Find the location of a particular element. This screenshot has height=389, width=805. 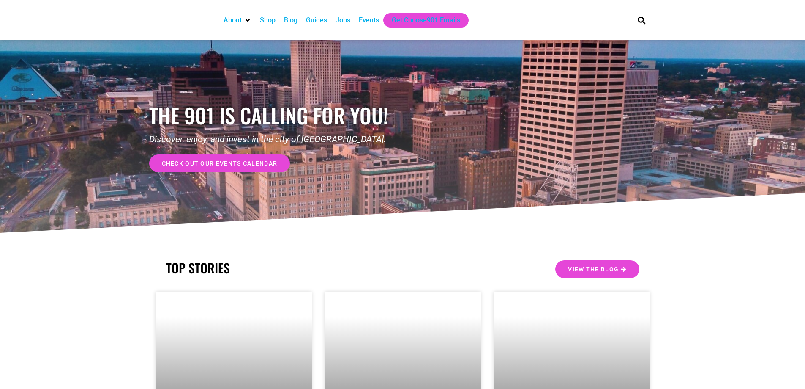

a: Events is located at coordinates (369, 20).